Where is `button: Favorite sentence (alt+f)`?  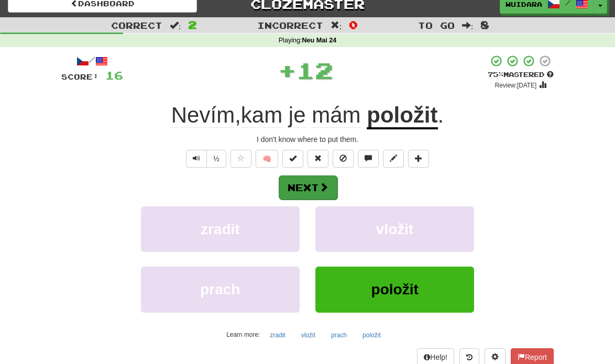
button: Favorite sentence (alt+f) is located at coordinates (241, 159).